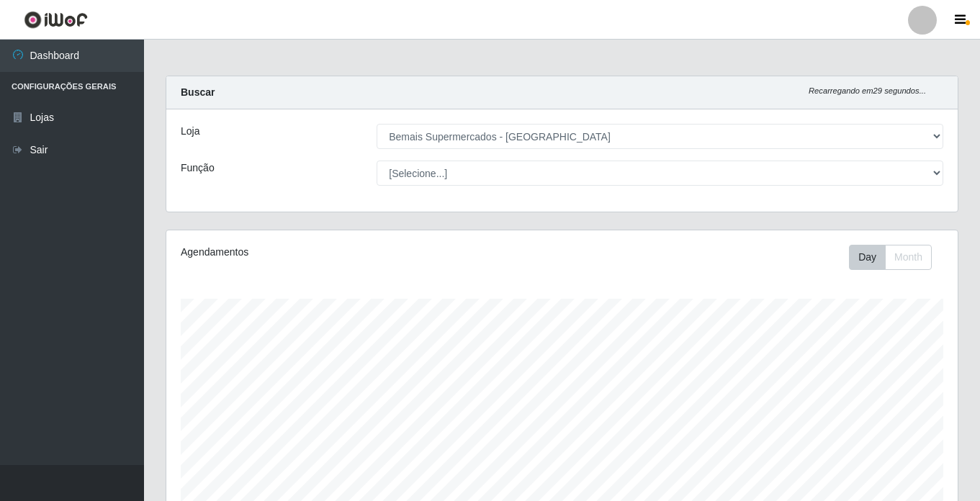 The height and width of the screenshot is (501, 980). What do you see at coordinates (334, 252) in the screenshot?
I see `div: Agendamentos` at bounding box center [334, 252].